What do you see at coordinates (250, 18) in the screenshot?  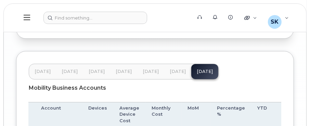 I see `div: Quicklinks` at bounding box center [250, 18].